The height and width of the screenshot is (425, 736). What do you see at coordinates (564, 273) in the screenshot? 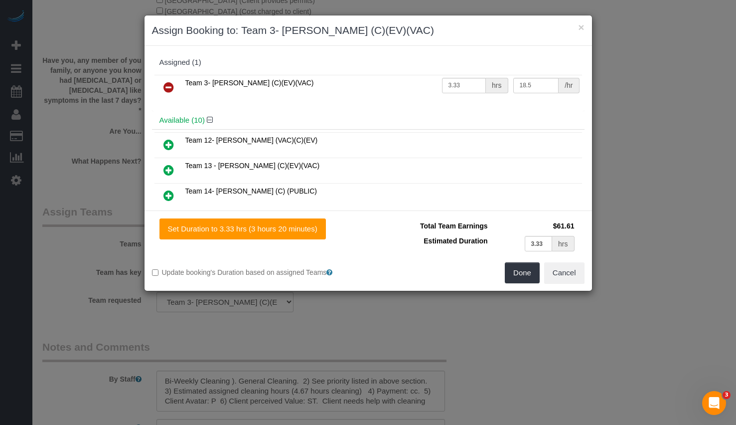
I see `button: Cancel` at bounding box center [564, 273].